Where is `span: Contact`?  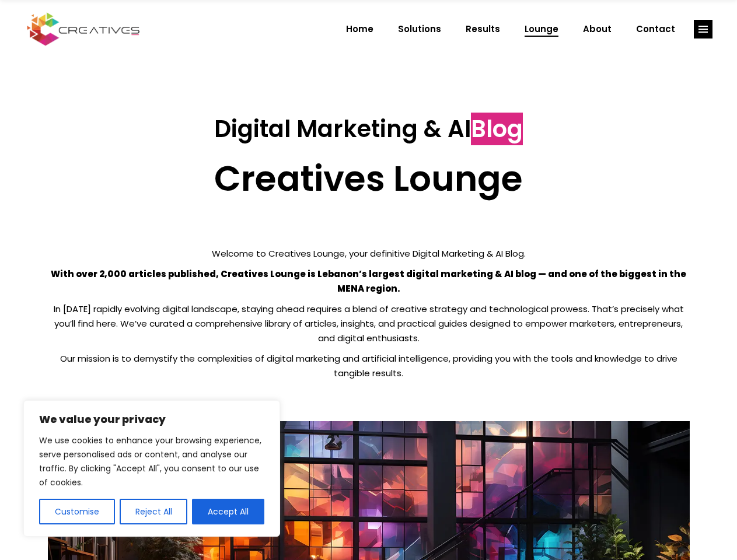 span: Contact is located at coordinates (655, 29).